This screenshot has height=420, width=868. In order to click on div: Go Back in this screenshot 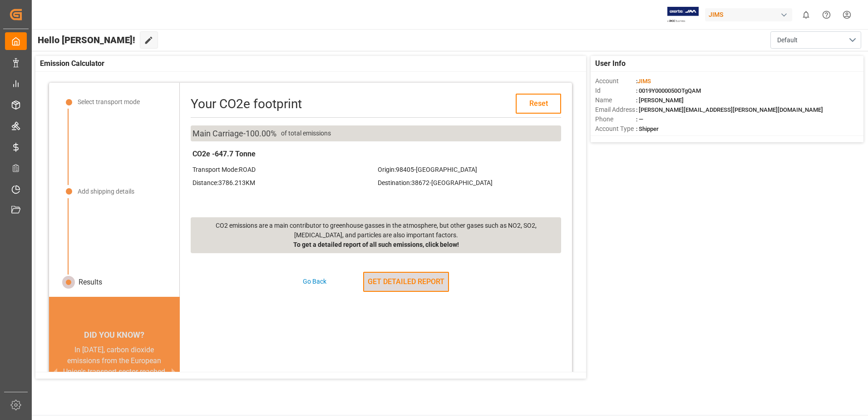, I will do `click(315, 282)`.